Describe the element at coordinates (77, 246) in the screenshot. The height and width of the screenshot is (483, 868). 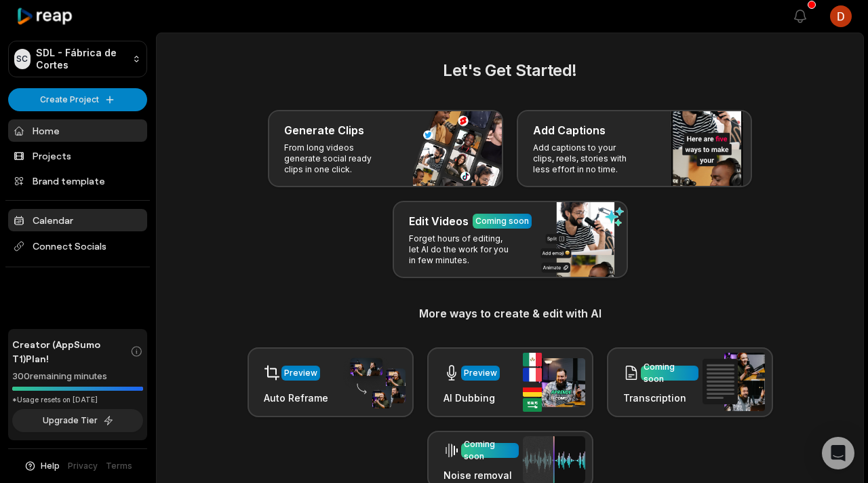
I see `span: Connect Socials` at that location.